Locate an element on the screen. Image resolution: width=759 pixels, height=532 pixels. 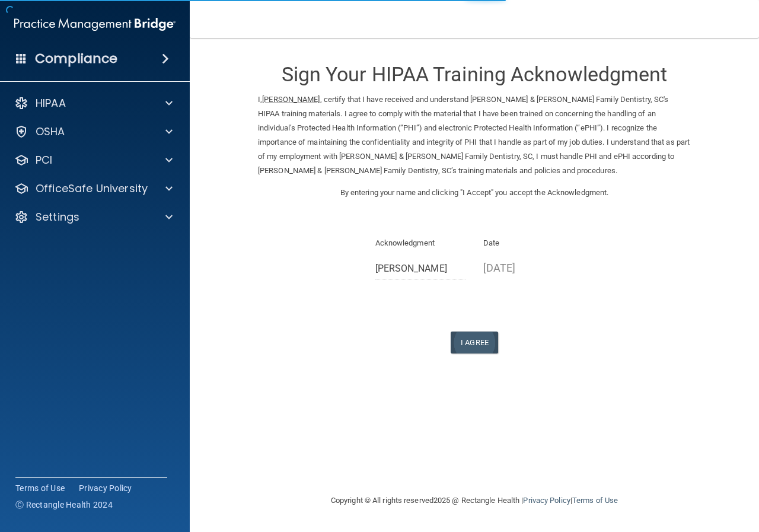
p: Settings is located at coordinates (57, 217).